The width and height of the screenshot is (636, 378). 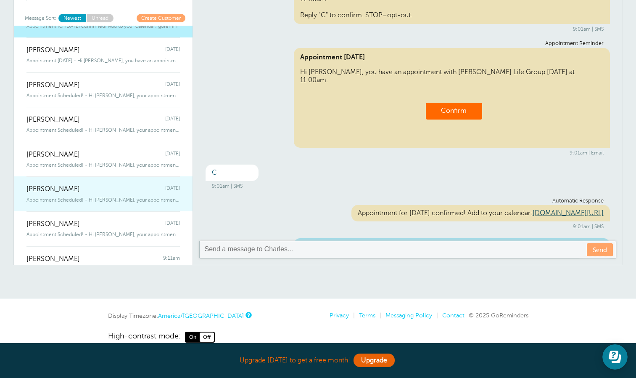 What do you see at coordinates (207, 337) in the screenshot?
I see `span: Off` at bounding box center [207, 337].